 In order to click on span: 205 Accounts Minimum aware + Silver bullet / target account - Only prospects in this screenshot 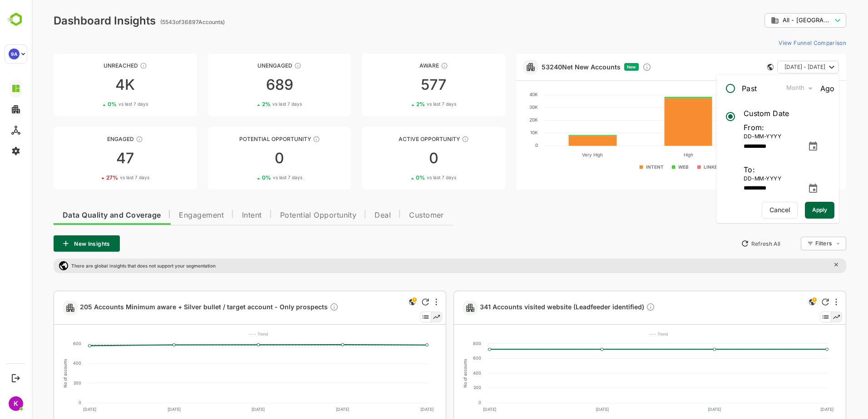, I will do `click(178, 307)`.